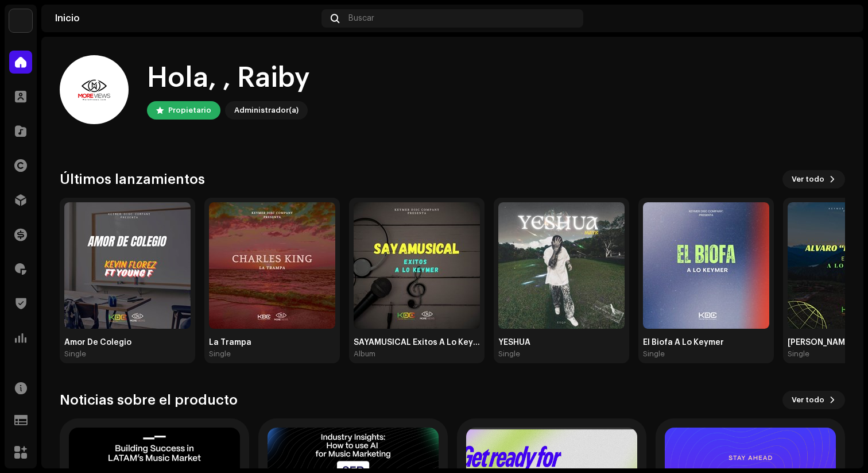  I want to click on h3: Noticias sobre el producto, so click(149, 400).